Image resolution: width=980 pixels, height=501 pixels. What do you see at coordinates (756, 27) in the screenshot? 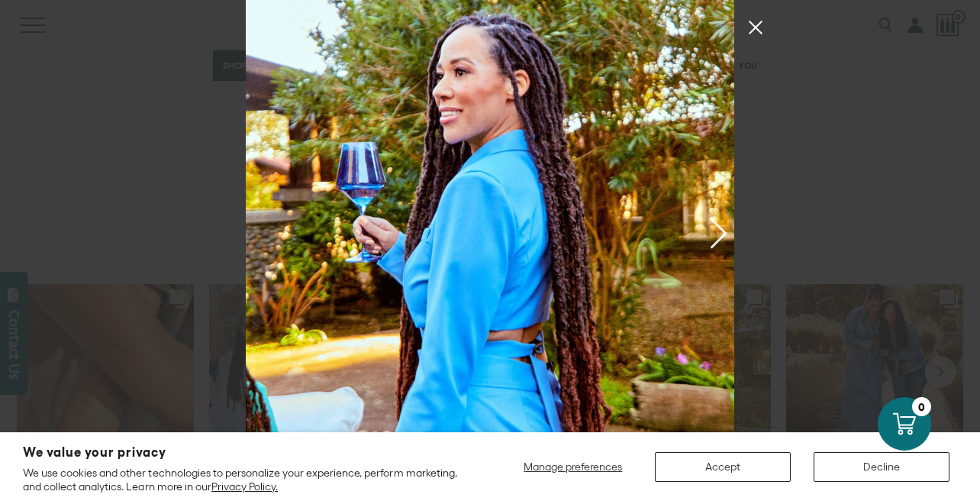
I see `button: Close Instagram Feed Popup` at bounding box center [756, 27].